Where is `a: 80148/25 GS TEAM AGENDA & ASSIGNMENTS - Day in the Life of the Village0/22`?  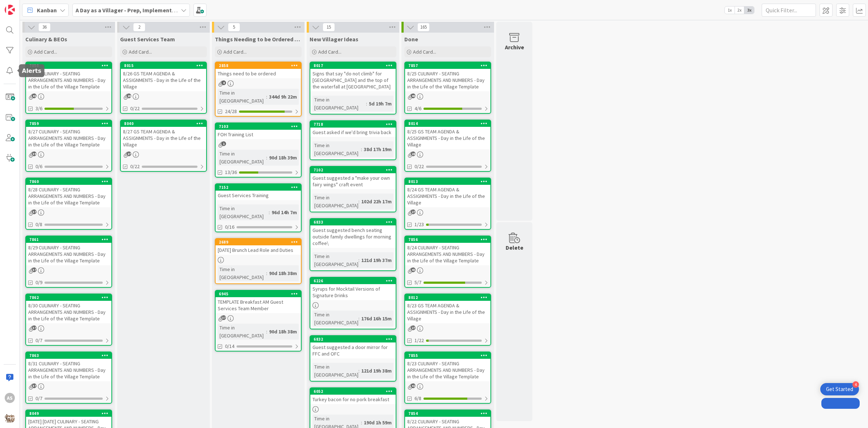
a: 80148/25 GS TEAM AGENDA & ASSIGNMENTS - Day in the Life of the Village0/22 is located at coordinates (448, 145).